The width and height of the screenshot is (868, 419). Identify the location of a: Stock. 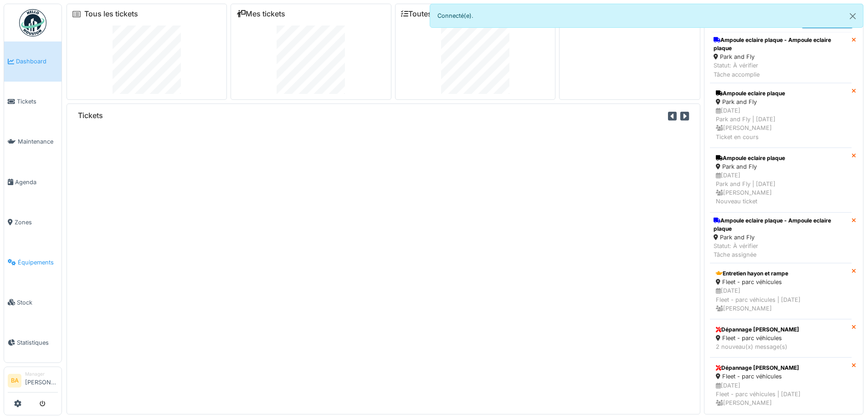
(33, 302).